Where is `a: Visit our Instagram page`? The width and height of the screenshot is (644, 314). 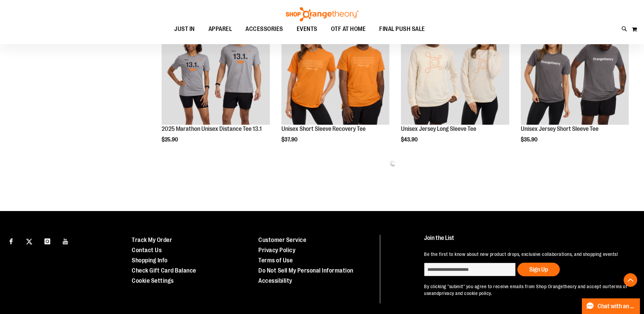
a: Visit our Instagram page is located at coordinates (47, 240).